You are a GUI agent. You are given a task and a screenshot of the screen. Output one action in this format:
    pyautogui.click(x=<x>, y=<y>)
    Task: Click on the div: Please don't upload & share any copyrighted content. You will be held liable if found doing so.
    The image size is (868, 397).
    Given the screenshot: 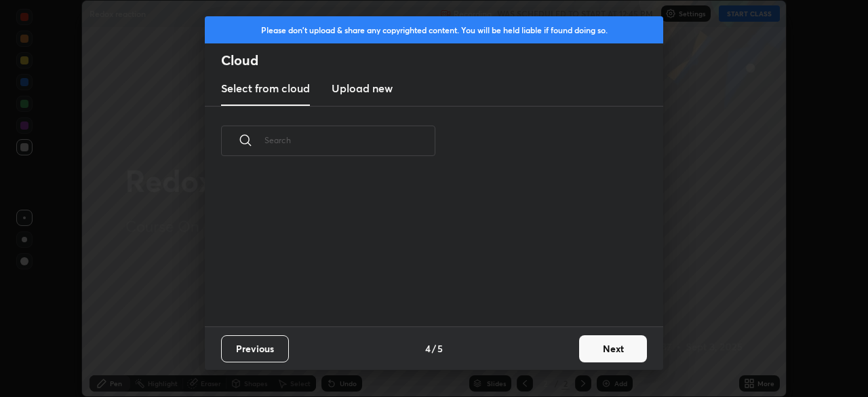 What is the action you would take?
    pyautogui.click(x=434, y=29)
    